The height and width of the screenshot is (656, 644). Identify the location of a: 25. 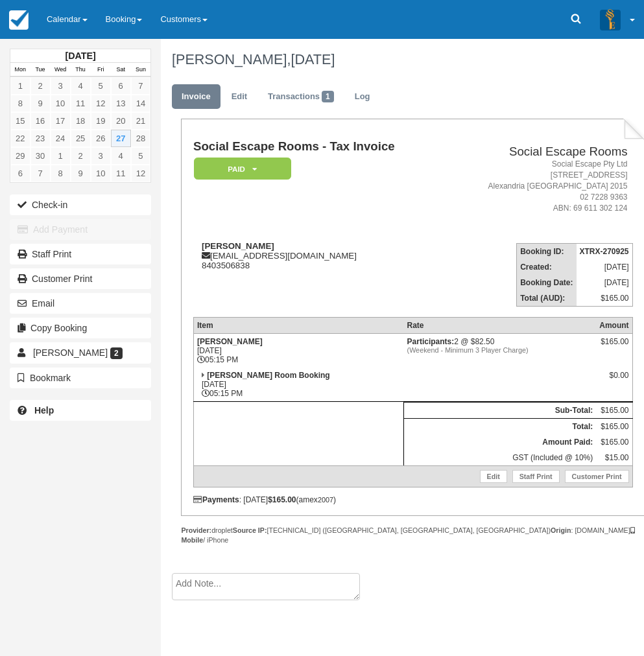
(81, 138).